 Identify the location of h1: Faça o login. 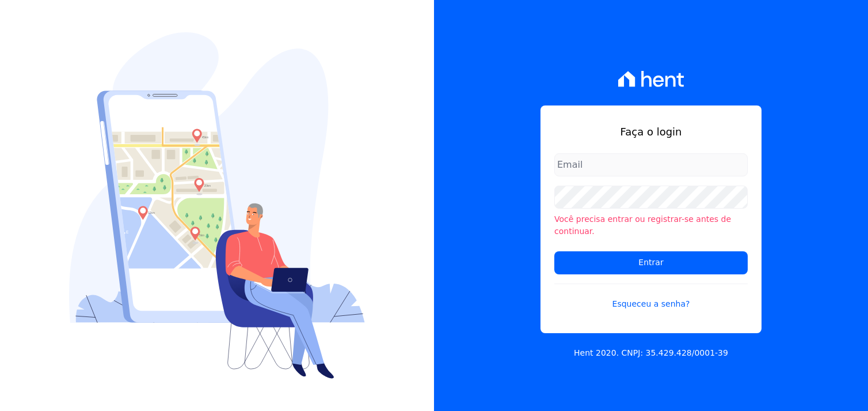
(652, 131).